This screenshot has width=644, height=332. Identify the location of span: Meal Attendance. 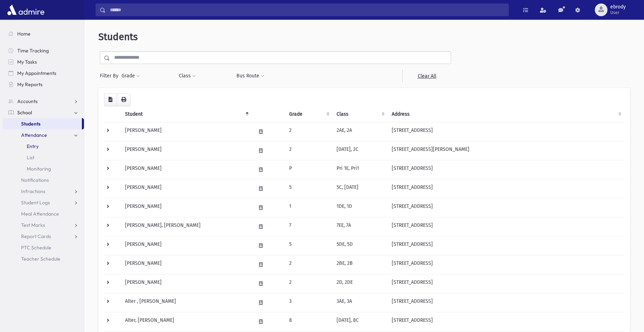
(40, 214).